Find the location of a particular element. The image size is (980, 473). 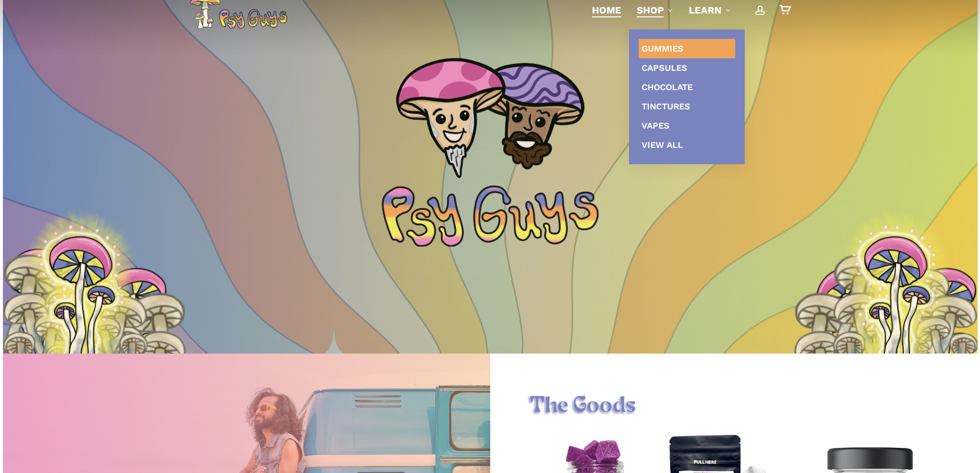

a: Capsules is located at coordinates (687, 68).